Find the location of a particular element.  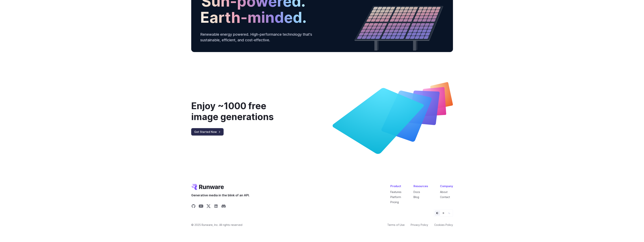

a: Terms of Use is located at coordinates (396, 225).